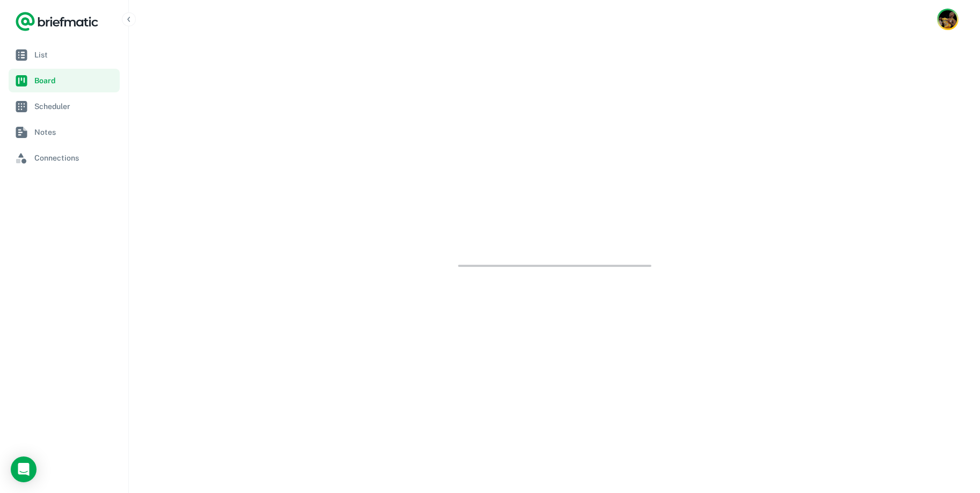 The image size is (980, 493). I want to click on a: Notes, so click(64, 132).